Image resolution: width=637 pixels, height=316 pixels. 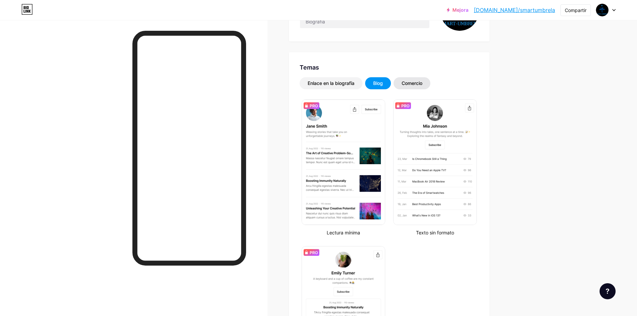 What do you see at coordinates (575, 10) in the screenshot?
I see `font: Compartir` at bounding box center [575, 10].